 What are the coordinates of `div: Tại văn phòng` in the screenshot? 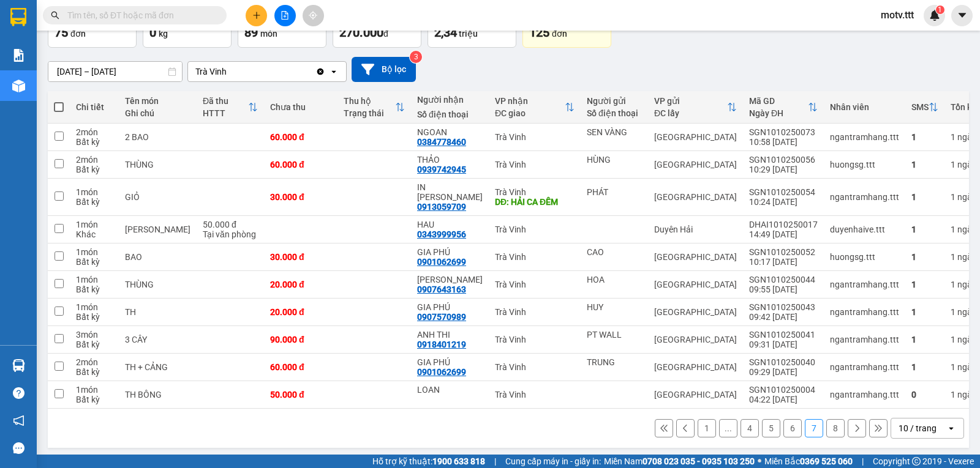 It's located at (230, 235).